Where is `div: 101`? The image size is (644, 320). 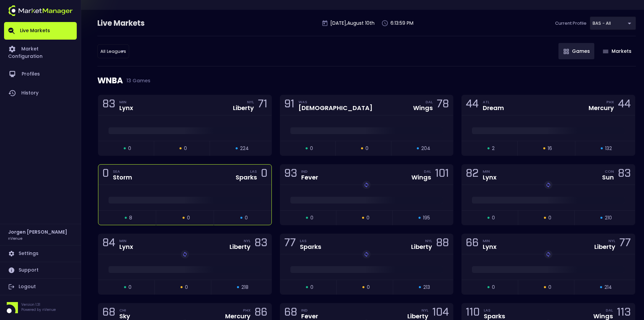 div: 101 is located at coordinates (442, 174).